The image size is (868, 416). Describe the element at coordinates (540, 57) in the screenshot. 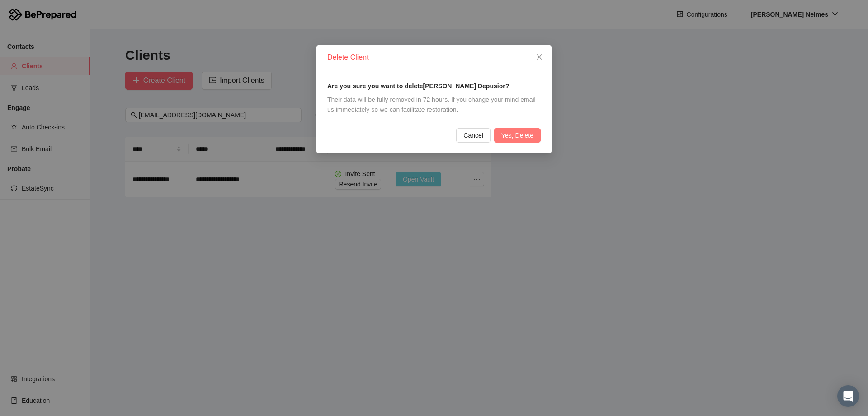

I see `span: close` at that location.